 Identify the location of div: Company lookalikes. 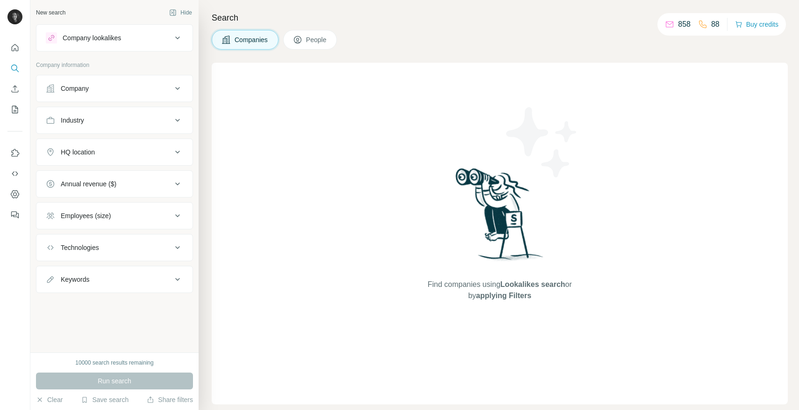
(92, 38).